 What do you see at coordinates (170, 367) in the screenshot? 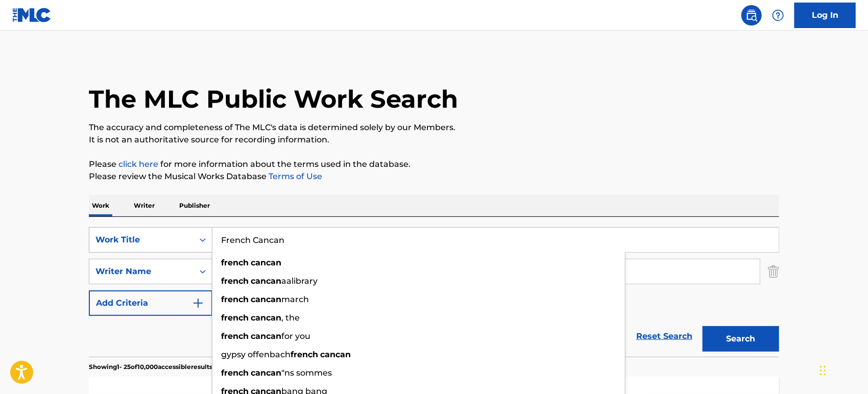
I see `p: Showing 1 - 25 of 10,000 accessible results (Total 11,429 )` at bounding box center [170, 367].